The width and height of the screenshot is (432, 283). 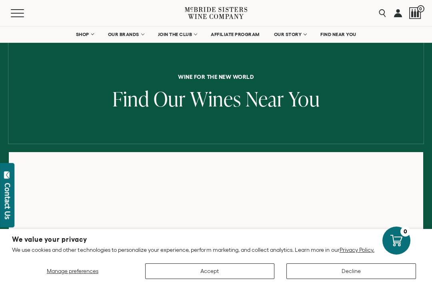 What do you see at coordinates (304, 98) in the screenshot?
I see `span: You` at bounding box center [304, 98].